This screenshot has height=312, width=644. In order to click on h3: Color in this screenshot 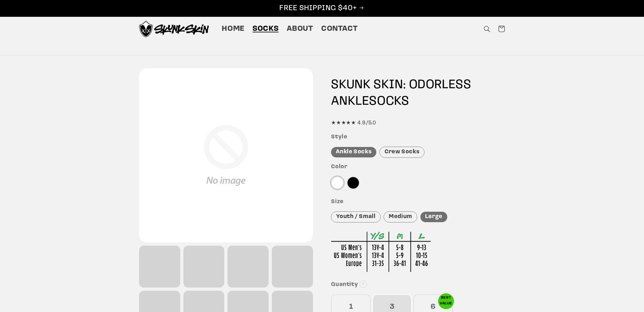, I will do `click(418, 166)`.